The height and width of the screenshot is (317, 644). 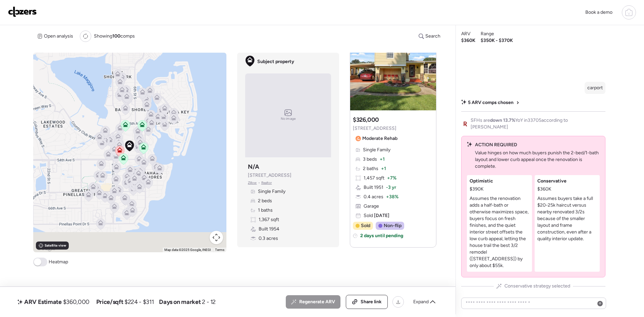 I want to click on span: 2 baths, so click(x=371, y=169).